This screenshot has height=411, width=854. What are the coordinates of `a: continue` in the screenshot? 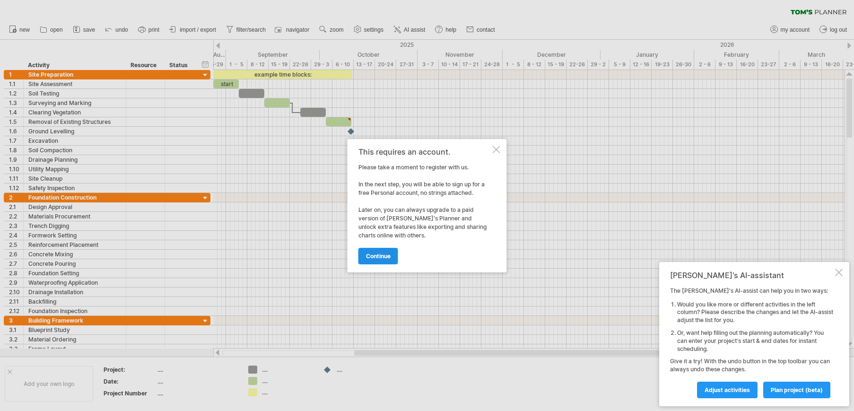 It's located at (378, 256).